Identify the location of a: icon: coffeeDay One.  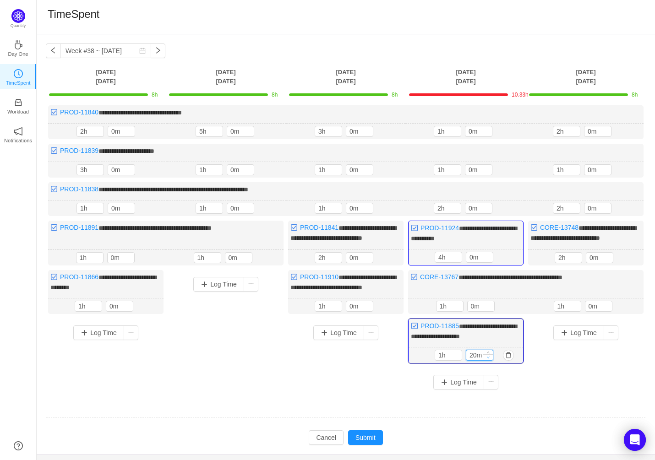
(18, 48).